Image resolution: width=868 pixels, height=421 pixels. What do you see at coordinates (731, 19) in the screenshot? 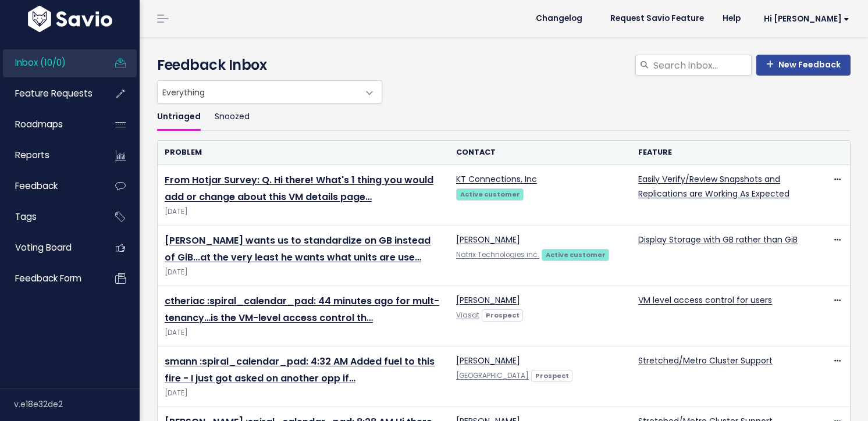
I see `a: Help` at bounding box center [731, 19].